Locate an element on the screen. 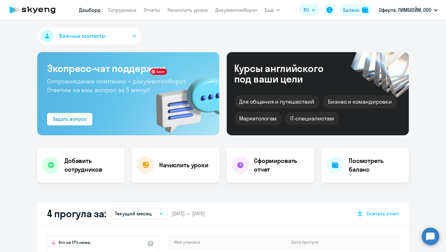  button: Текущий месяц is located at coordinates (139, 213).